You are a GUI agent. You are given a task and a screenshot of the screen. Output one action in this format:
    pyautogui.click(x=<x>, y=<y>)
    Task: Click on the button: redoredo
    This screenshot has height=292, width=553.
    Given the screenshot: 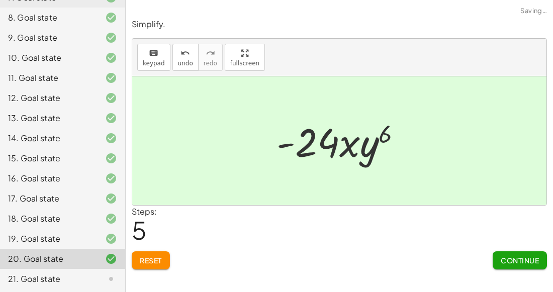 What is the action you would take?
    pyautogui.click(x=210, y=57)
    